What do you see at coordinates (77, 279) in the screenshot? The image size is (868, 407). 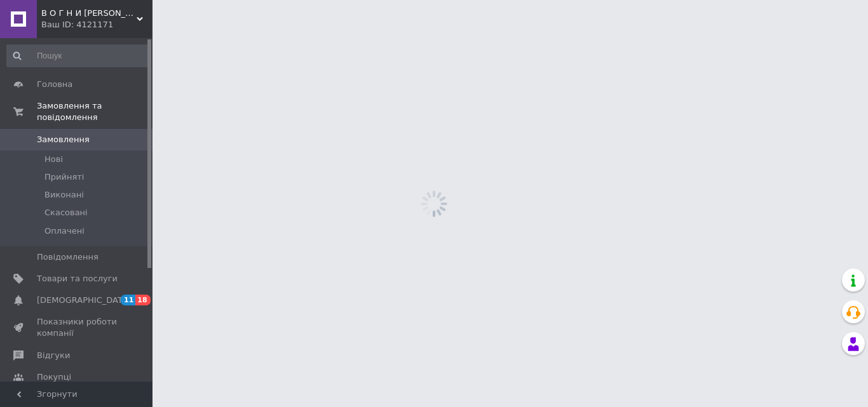 I see `span: Товари та послуги` at bounding box center [77, 279].